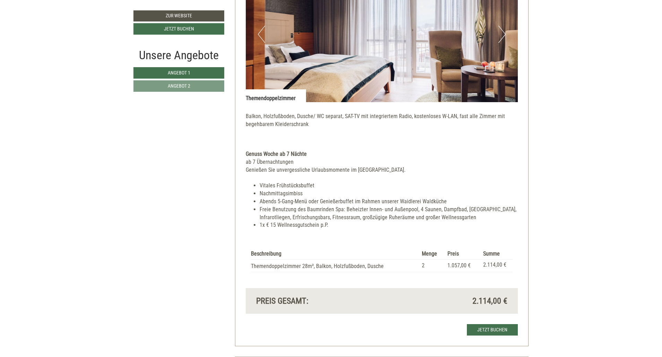 The width and height of the screenshot is (662, 357). Describe the element at coordinates (389, 186) in the screenshot. I see `li: Vitales Frühstücksbuffet` at that location.